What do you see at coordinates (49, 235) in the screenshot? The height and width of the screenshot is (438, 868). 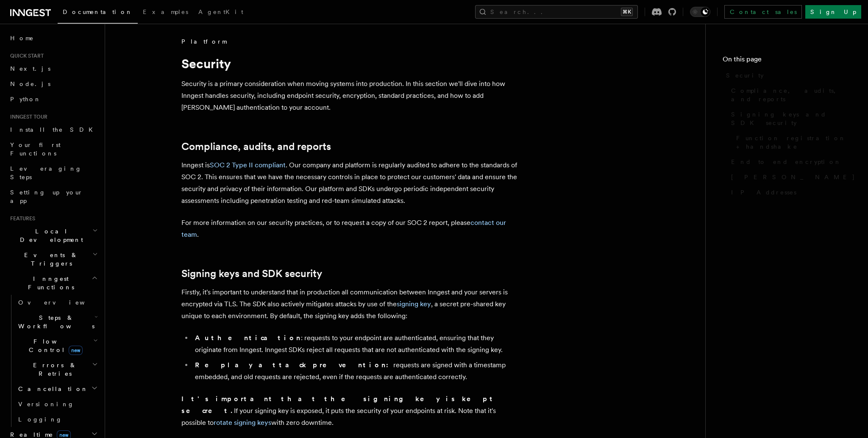 I see `span: Local Development` at bounding box center [49, 235].